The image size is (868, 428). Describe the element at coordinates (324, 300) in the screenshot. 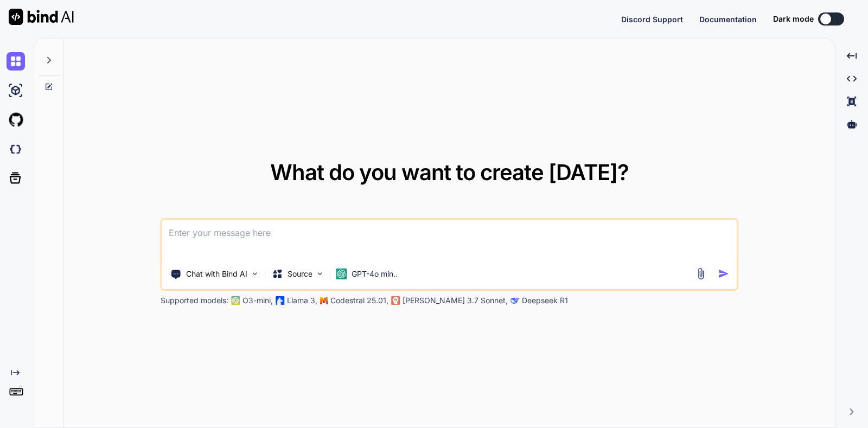

I see `img: Mistral-AI` at that location.